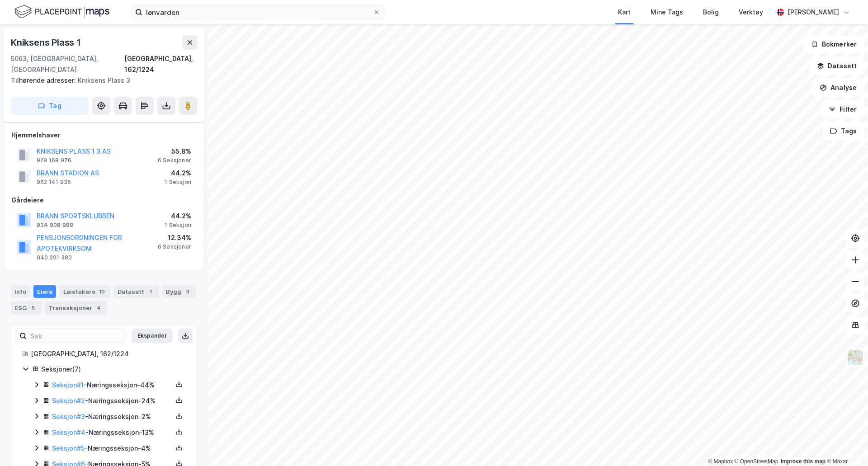  Describe the element at coordinates (845, 444) in the screenshot. I see `div: Kontrollprogram for chat` at that location.